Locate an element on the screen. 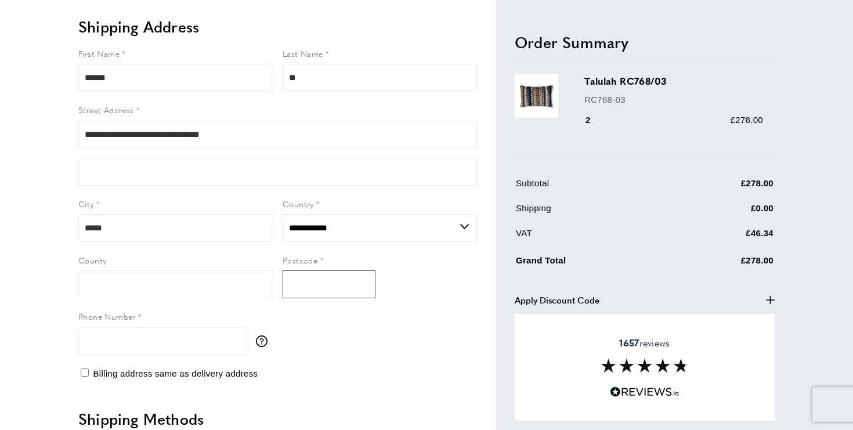  span: £278.00 is located at coordinates (747, 119).